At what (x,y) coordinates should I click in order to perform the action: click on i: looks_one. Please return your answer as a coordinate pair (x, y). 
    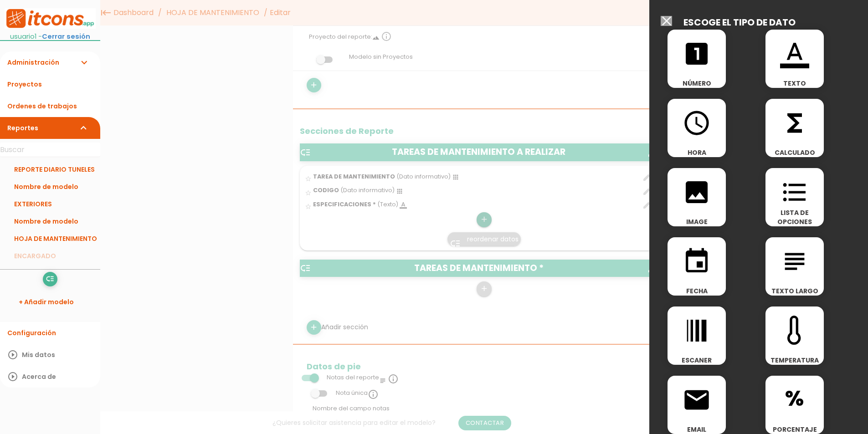
    Looking at the image, I should click on (696, 54).